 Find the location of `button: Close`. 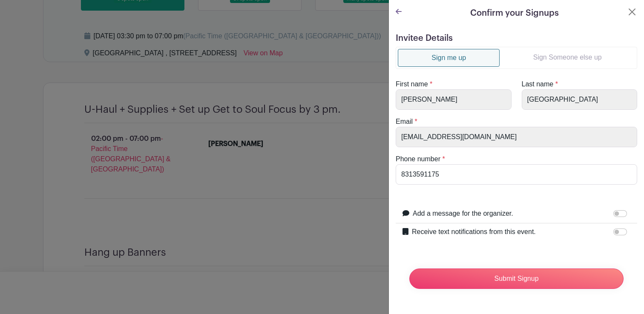

button: Close is located at coordinates (632, 12).